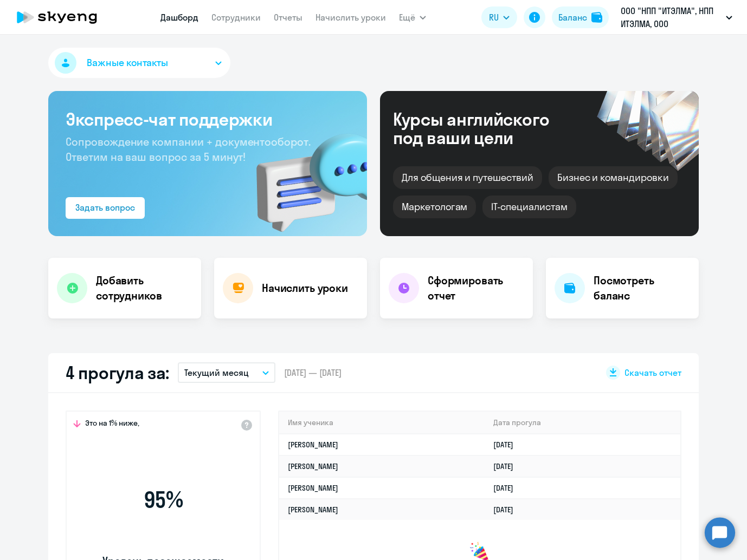 This screenshot has height=560, width=747. What do you see at coordinates (485, 129) in the screenshot?
I see `div: Курсы английского под ваши цели` at bounding box center [485, 129].